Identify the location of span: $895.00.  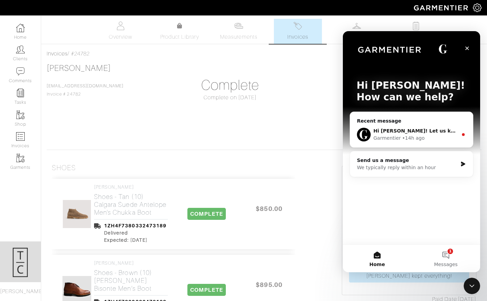
(269, 285).